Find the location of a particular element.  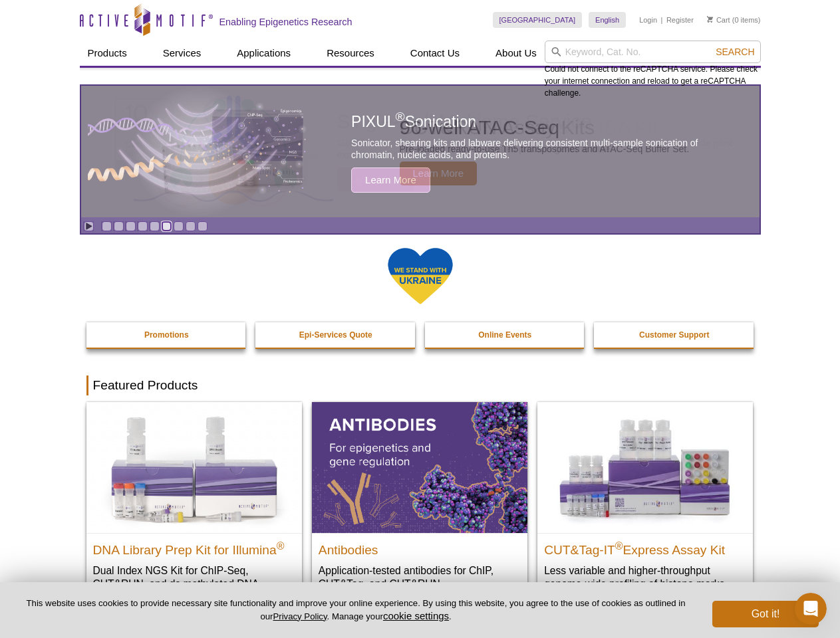

a: Products is located at coordinates (107, 53).